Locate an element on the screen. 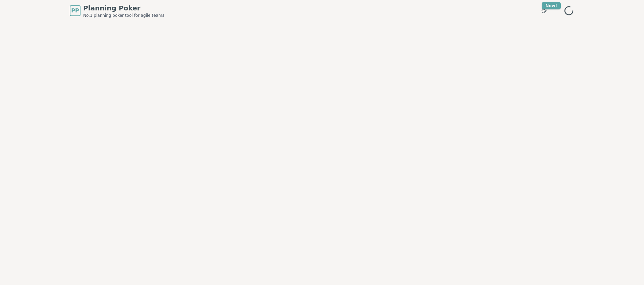 The width and height of the screenshot is (644, 285). button: New! is located at coordinates (544, 11).